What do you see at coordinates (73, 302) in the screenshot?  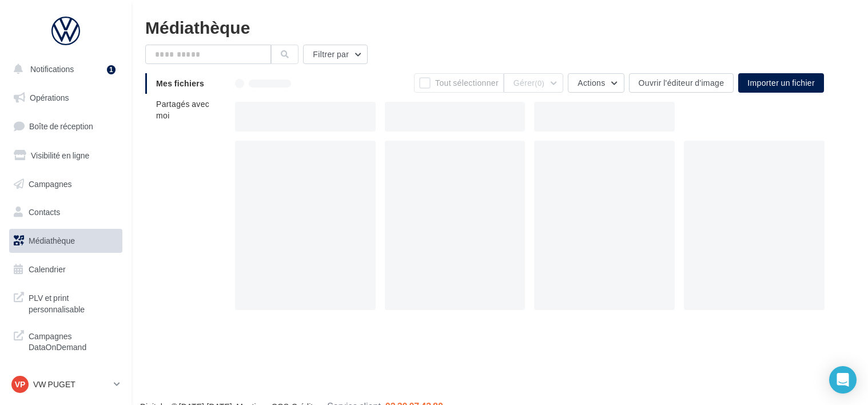 I see `span: PLV et print personnalisable` at bounding box center [73, 302].